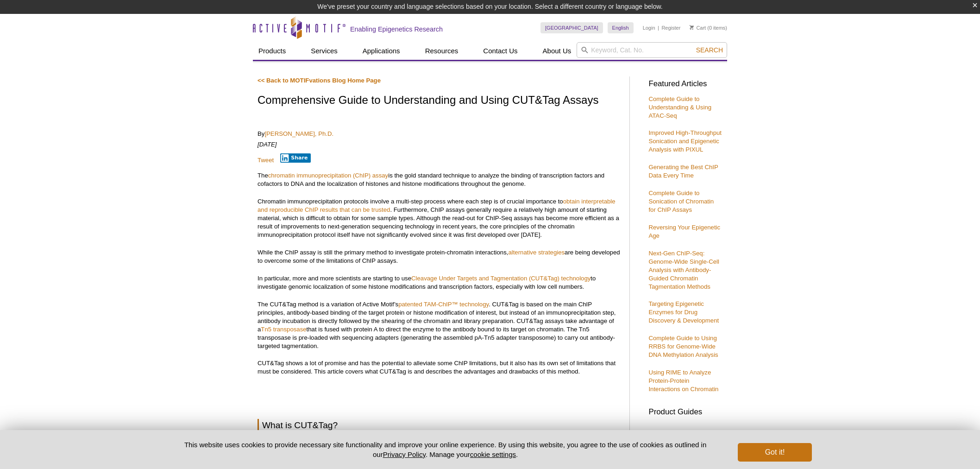 The height and width of the screenshot is (469, 980). I want to click on p: By, so click(438, 134).